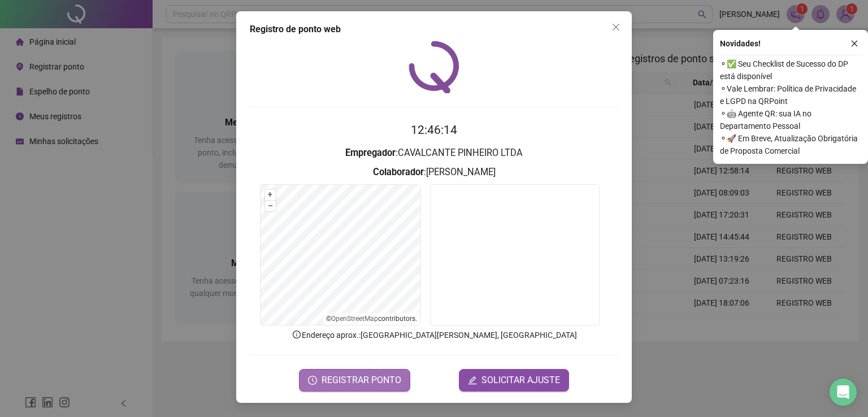 The image size is (868, 417). I want to click on div: Open Intercom Messenger, so click(843, 392).